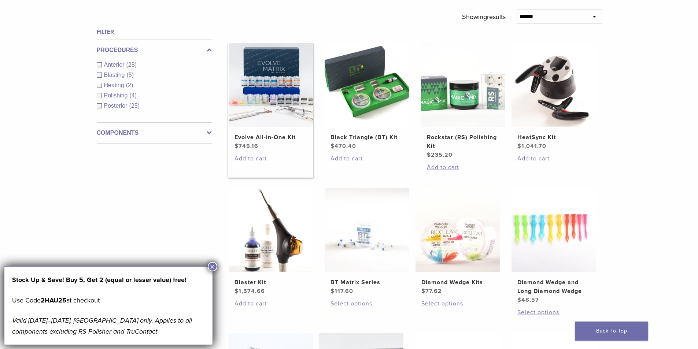 The height and width of the screenshot is (349, 698). What do you see at coordinates (109, 301) in the screenshot?
I see `p: Use Code at checkout` at bounding box center [109, 301].